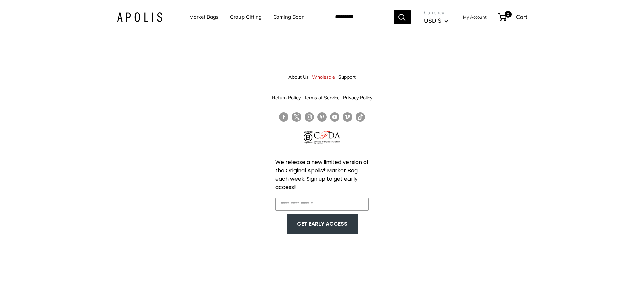  What do you see at coordinates (402, 17) in the screenshot?
I see `button: Search` at bounding box center [402, 17].